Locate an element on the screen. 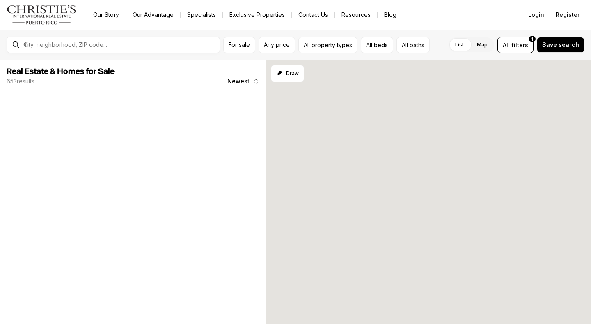  button: Allfilters1 is located at coordinates (516, 45).